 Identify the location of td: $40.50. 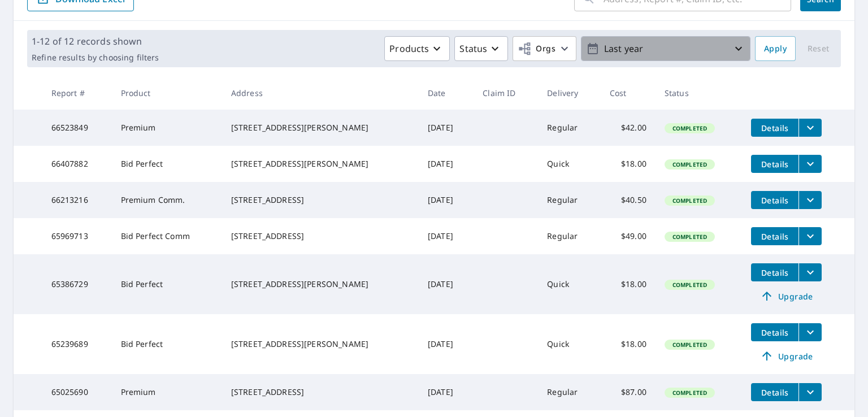
(628, 200).